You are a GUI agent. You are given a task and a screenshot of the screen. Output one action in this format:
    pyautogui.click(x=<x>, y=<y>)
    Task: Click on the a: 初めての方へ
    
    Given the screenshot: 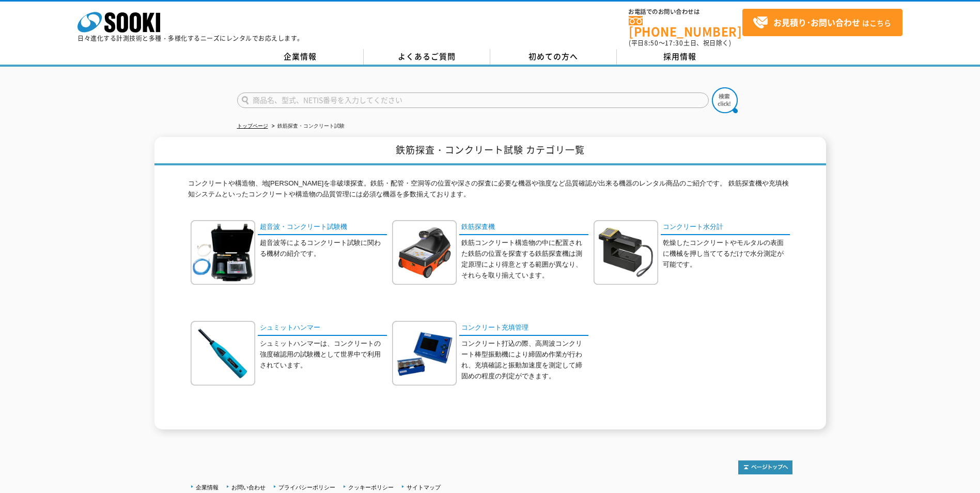 What is the action you would take?
    pyautogui.click(x=554, y=57)
    